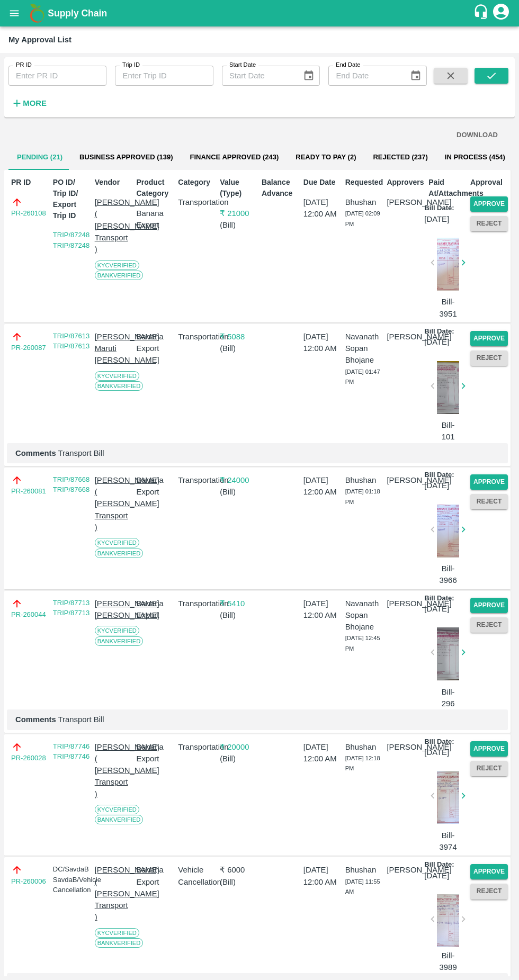  Describe the element at coordinates (29, 182) in the screenshot. I see `p: PR ID` at that location.